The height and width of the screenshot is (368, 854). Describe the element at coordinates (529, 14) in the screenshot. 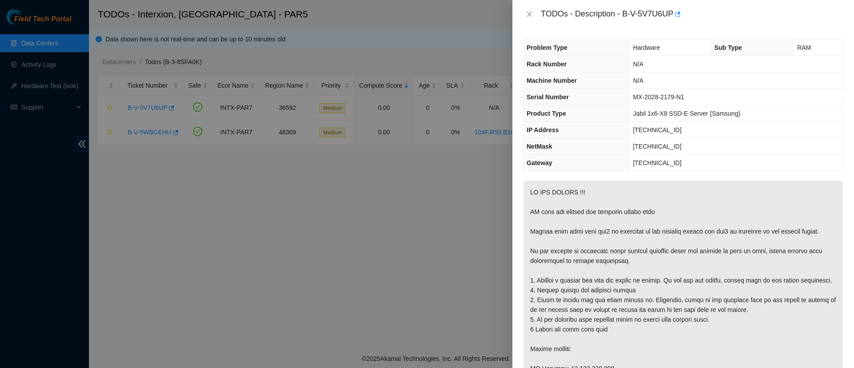

I see `button: Close` at that location.